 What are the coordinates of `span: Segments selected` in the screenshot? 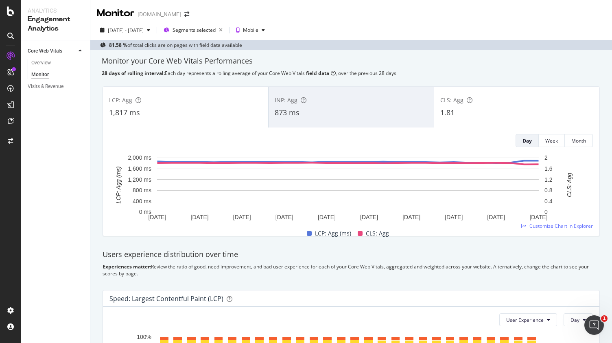 It's located at (194, 30).